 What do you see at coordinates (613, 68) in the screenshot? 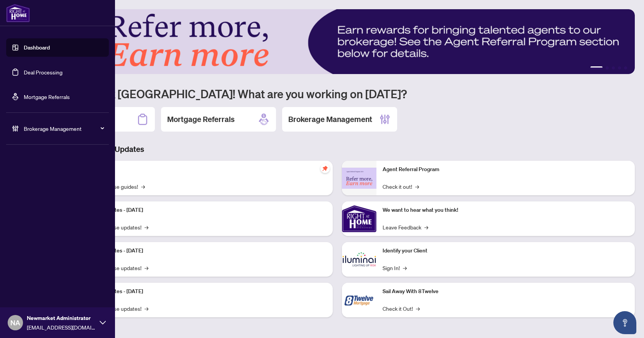
I see `button: 3` at bounding box center [613, 68].